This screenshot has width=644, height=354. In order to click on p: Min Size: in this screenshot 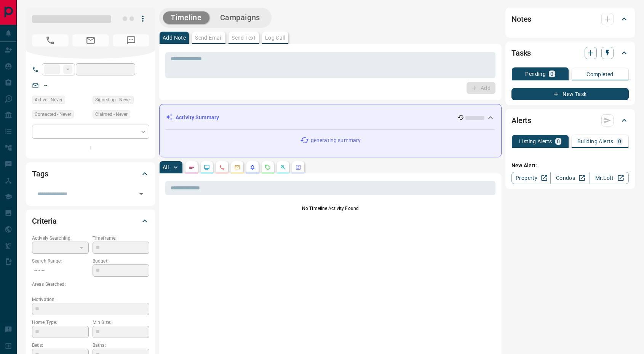, I will do `click(121, 322)`.